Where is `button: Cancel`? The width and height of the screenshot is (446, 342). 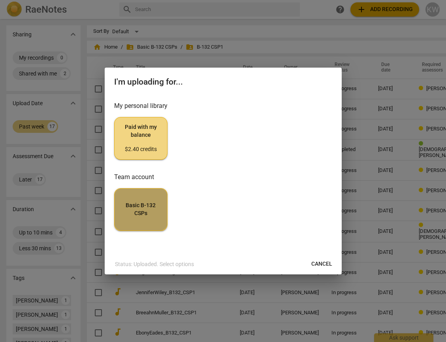 button: Cancel is located at coordinates (321, 264).